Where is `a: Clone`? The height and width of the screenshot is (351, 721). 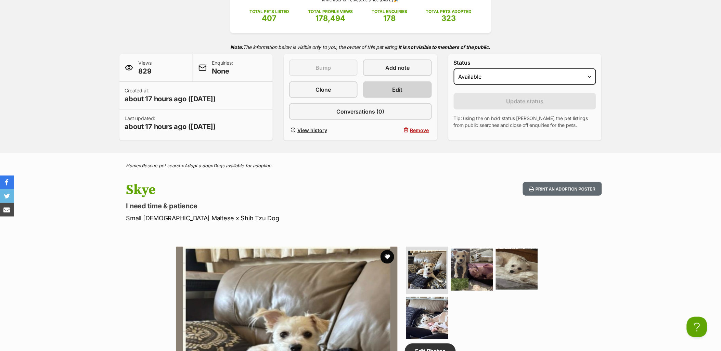 a: Clone is located at coordinates (323, 90).